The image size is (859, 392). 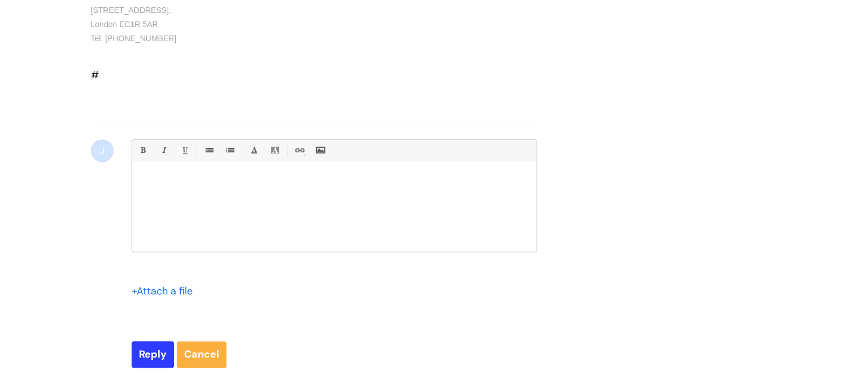 What do you see at coordinates (184, 150) in the screenshot?
I see `a: Underline(Ctrl-U)` at bounding box center [184, 150].